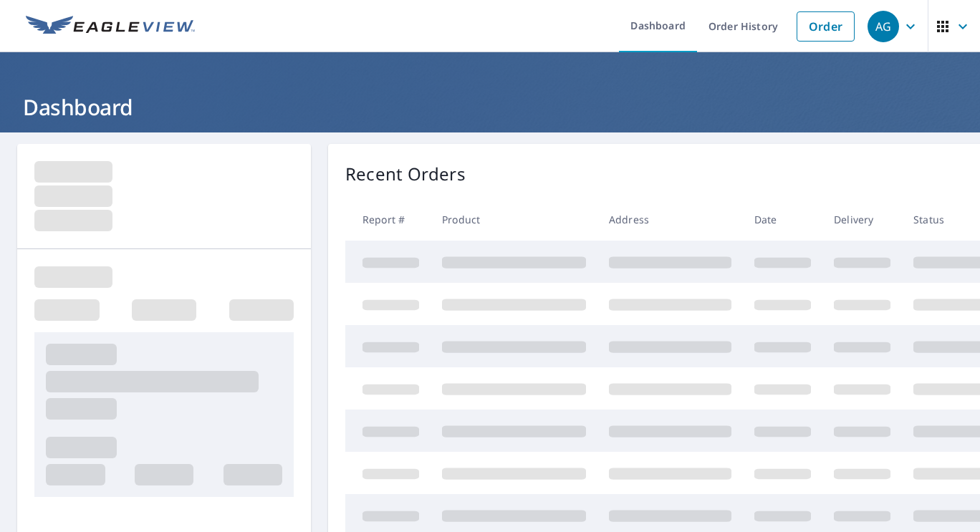 Image resolution: width=980 pixels, height=532 pixels. Describe the element at coordinates (670, 219) in the screenshot. I see `th: Address` at that location.